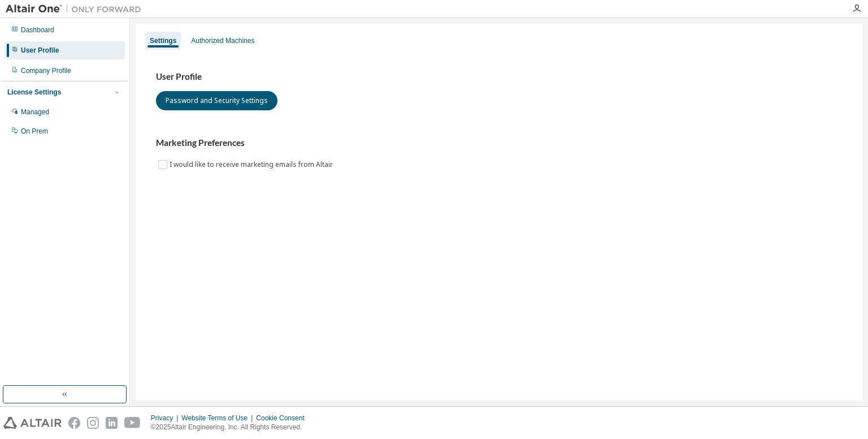 This screenshot has height=439, width=868. Describe the element at coordinates (166, 418) in the screenshot. I see `div: Privacy` at that location.